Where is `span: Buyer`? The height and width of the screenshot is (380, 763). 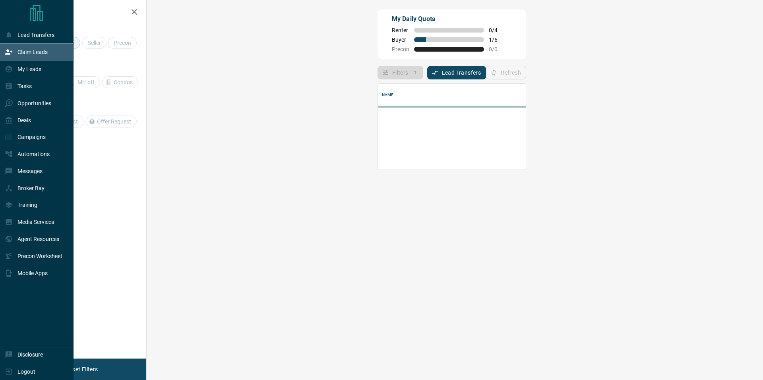
span: Buyer is located at coordinates (401, 40).